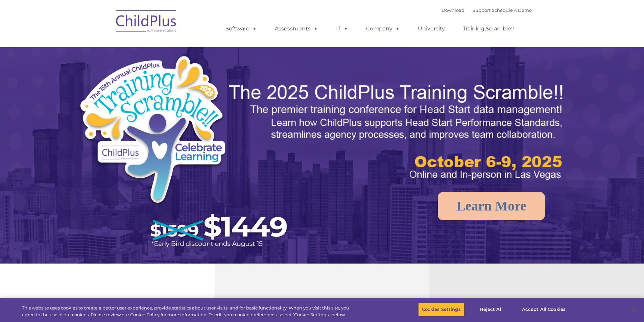 The image size is (644, 322). Describe the element at coordinates (108, 75) in the screenshot. I see `span: Phone number` at that location.